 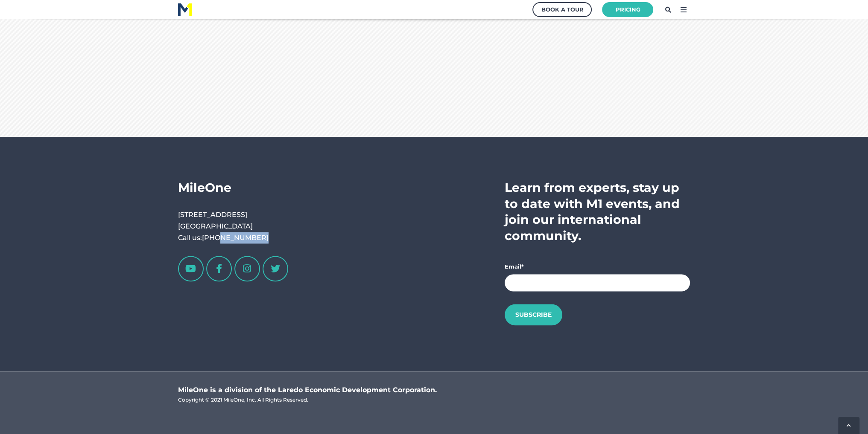 I want to click on div: Navigation Menu, so click(x=354, y=202).